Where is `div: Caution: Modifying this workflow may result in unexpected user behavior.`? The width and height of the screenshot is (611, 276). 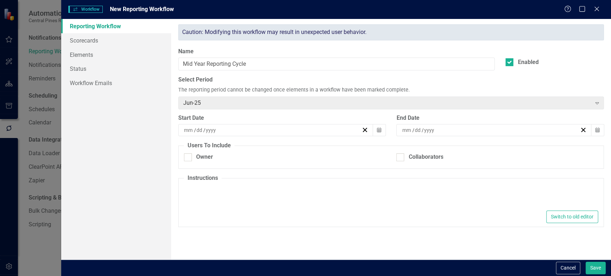 div: Caution: Modifying this workflow may result in unexpected user behavior. is located at coordinates (391, 32).